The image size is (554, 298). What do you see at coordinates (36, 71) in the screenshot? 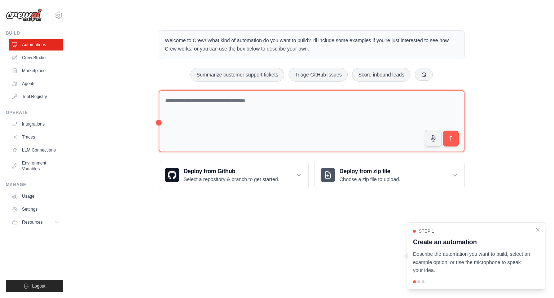
I see `a: Marketplace` at bounding box center [36, 71].